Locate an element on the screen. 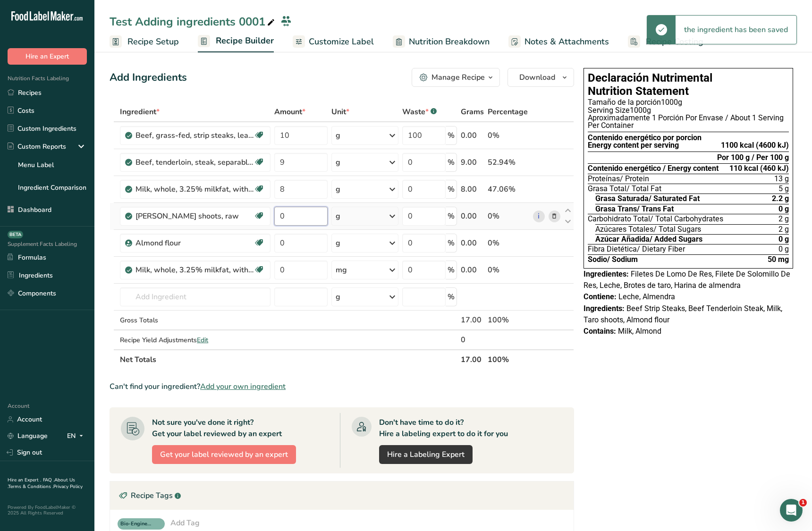 The width and height of the screenshot is (812, 531). a: Notes & Attachments is located at coordinates (558, 42).